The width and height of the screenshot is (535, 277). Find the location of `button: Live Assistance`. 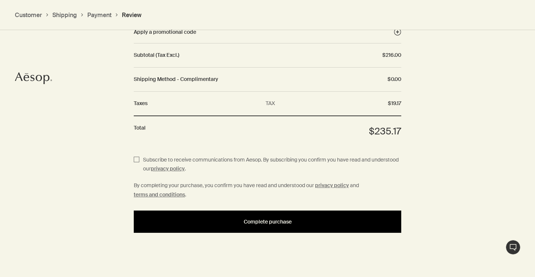

button: Live Assistance is located at coordinates (513, 248).